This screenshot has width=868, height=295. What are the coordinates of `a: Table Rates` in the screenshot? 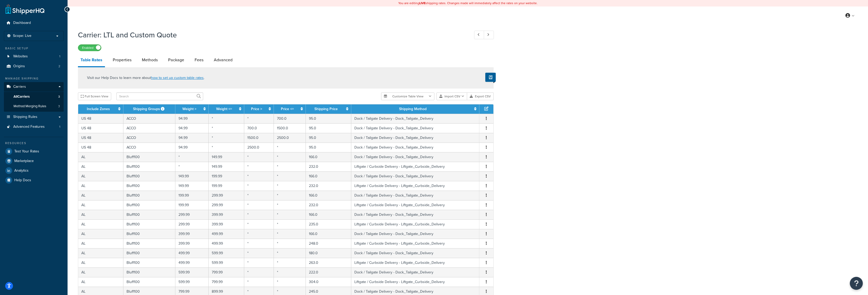 It's located at (91, 60).